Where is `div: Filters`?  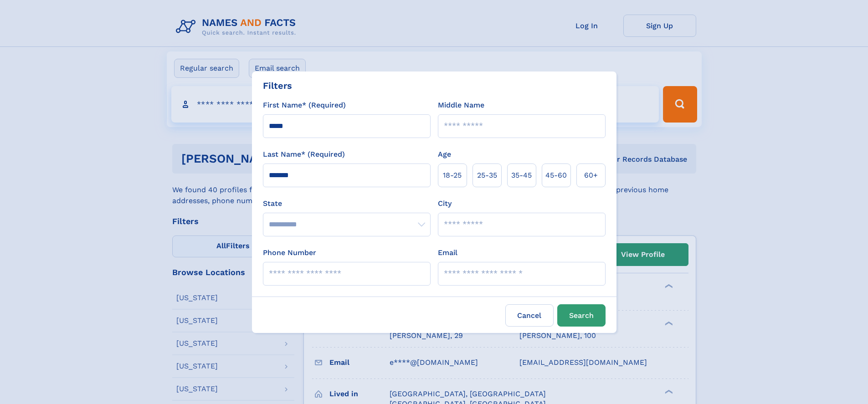
div: Filters is located at coordinates (278, 86).